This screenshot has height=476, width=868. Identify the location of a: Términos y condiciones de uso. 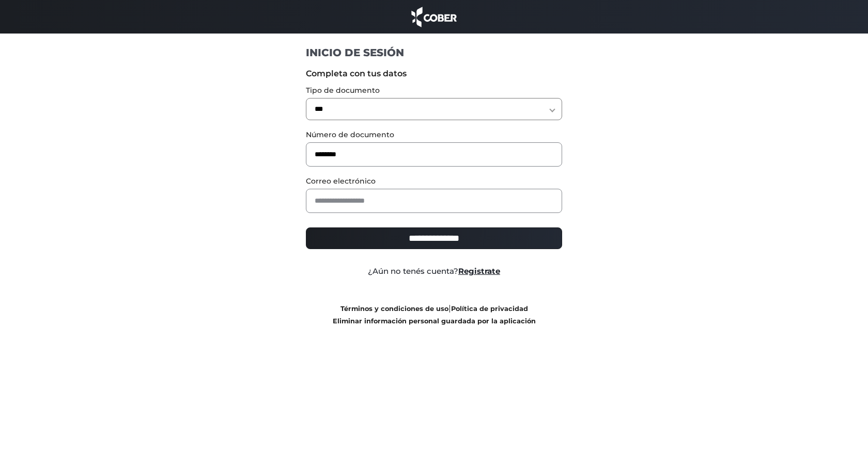
(395, 308).